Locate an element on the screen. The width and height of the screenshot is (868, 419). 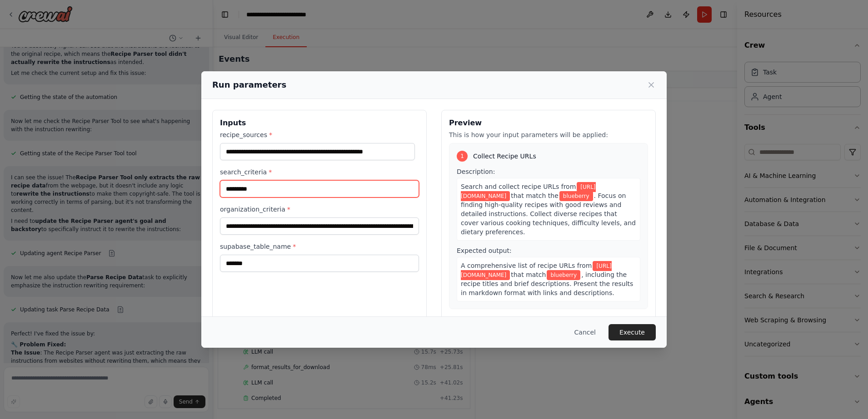
span: Collect Recipe URLs is located at coordinates (505, 156).